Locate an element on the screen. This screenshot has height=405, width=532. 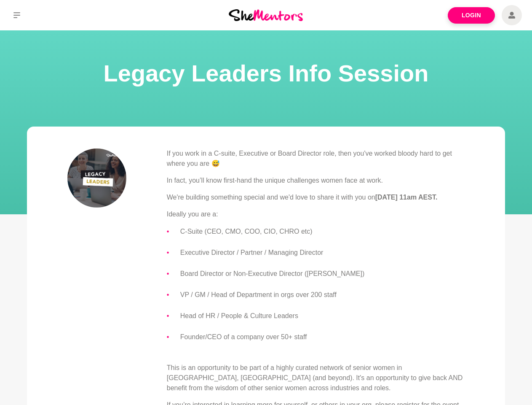
li: VP / GM / Head of Department in orgs over 200 staff is located at coordinates (323, 295).